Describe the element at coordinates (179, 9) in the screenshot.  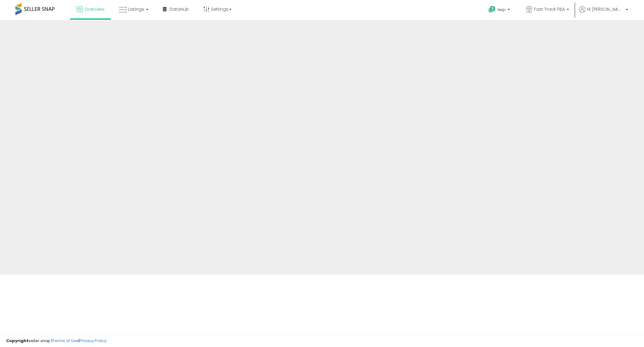
I see `span: DataHub` at that location.